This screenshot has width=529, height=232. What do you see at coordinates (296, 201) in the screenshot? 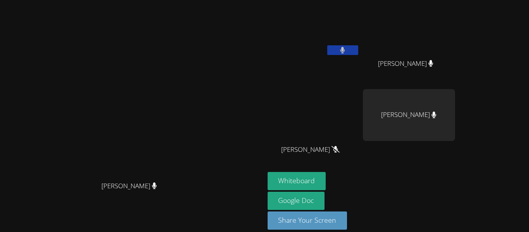
I see `a: Google Doc` at bounding box center [296, 201].